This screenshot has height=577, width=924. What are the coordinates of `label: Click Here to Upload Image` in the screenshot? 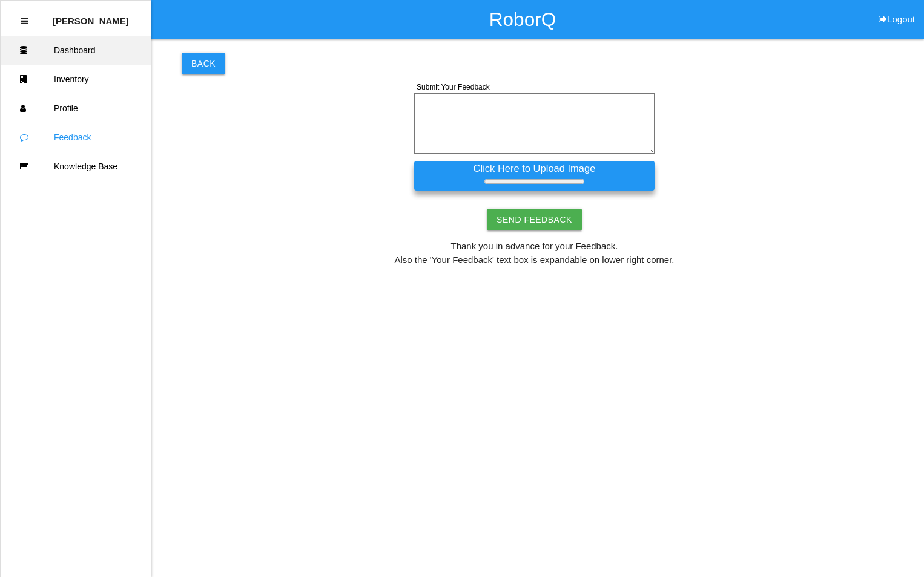 It's located at (534, 176).